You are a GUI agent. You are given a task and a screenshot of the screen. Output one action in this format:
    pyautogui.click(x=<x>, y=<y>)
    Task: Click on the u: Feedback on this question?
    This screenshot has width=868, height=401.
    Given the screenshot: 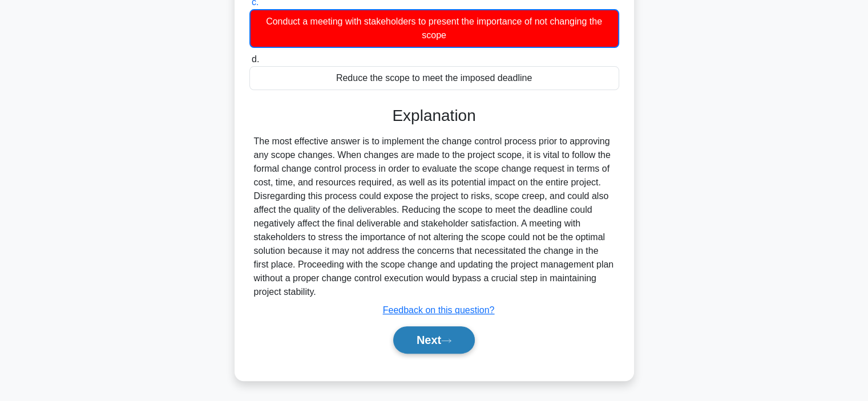 What is the action you would take?
    pyautogui.click(x=439, y=310)
    